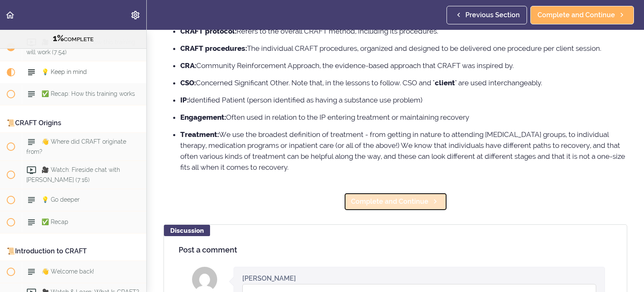 The width and height of the screenshot is (644, 292). What do you see at coordinates (487, 15) in the screenshot?
I see `a: Previous Section` at bounding box center [487, 15].